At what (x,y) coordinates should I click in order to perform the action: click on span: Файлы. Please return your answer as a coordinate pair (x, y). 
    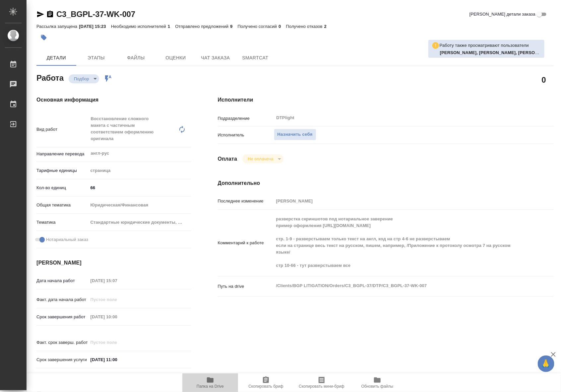
    Looking at the image, I should click on (136, 58).